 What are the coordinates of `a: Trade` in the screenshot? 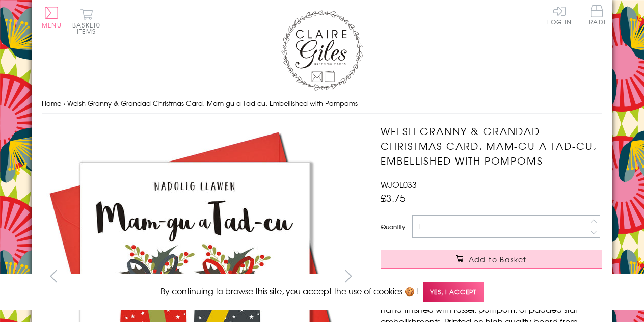 It's located at (597, 16).